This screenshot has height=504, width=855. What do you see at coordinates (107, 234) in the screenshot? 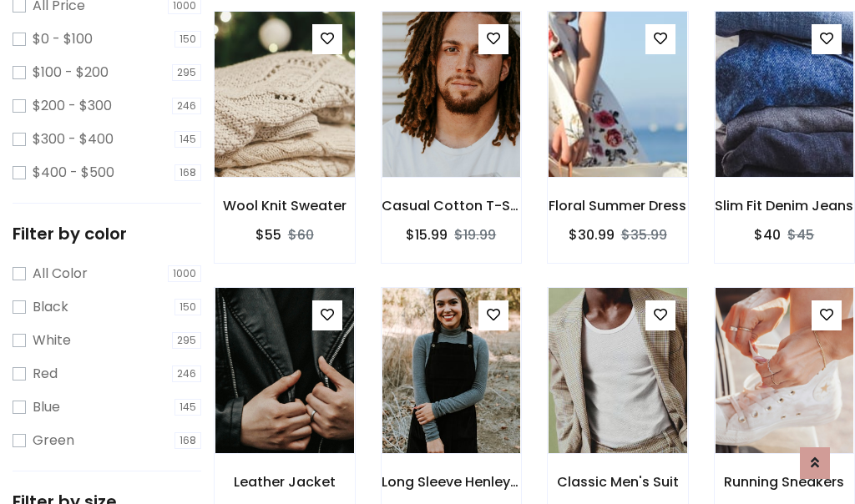
I see `h5: Filter by color` at bounding box center [107, 234].